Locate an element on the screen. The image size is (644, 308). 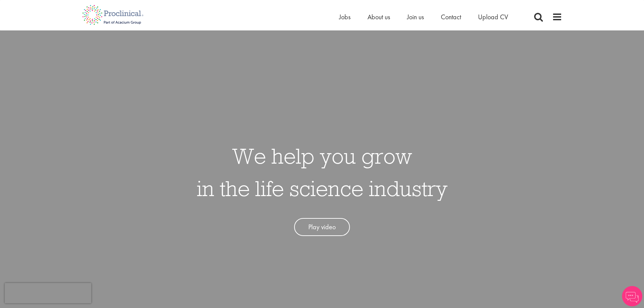
a: About us is located at coordinates (379, 17).